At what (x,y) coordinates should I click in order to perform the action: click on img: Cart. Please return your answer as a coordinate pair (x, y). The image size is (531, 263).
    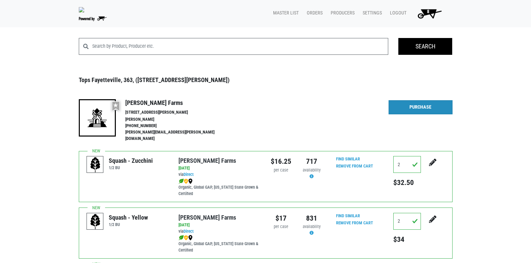
    Looking at the image, I should click on (429, 13).